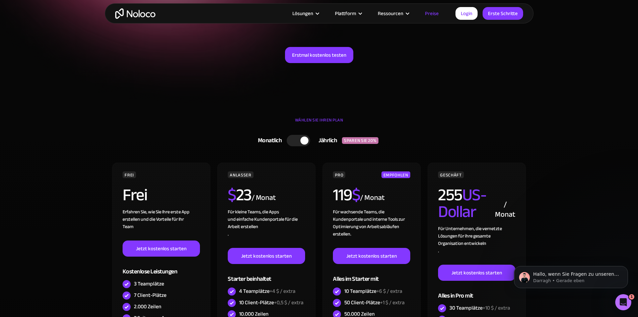 The height and width of the screenshot is (317, 638). What do you see at coordinates (356, 278) in the screenshot?
I see `font: Alles im Starter mit` at bounding box center [356, 278].